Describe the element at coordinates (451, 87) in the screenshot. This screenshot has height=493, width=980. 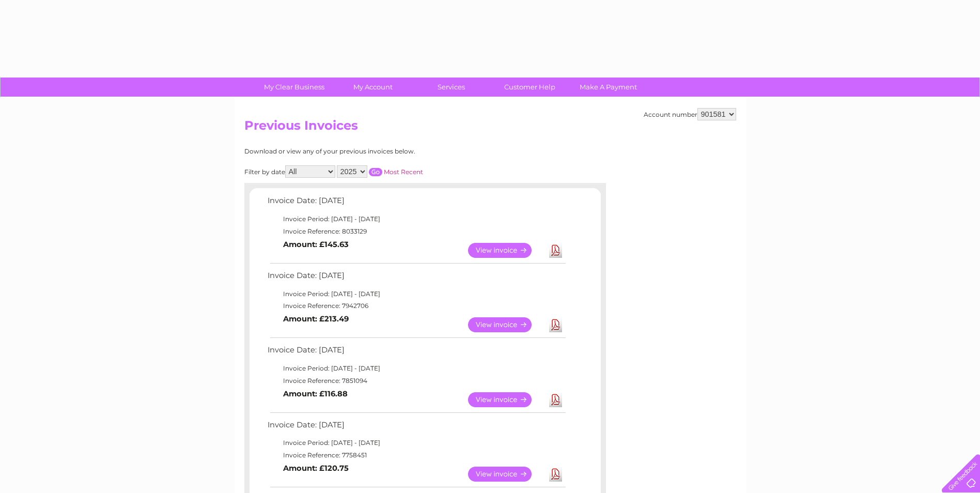
I see `a: Services` at that location.